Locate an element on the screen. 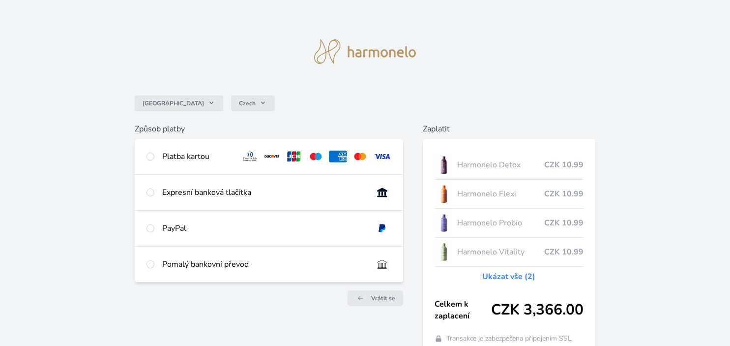  a: Ukázat vše (2) is located at coordinates (509, 276).